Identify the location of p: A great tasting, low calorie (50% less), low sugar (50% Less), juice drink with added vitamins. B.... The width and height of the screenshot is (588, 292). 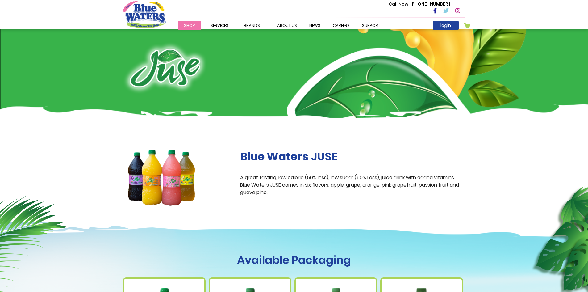
(353, 185).